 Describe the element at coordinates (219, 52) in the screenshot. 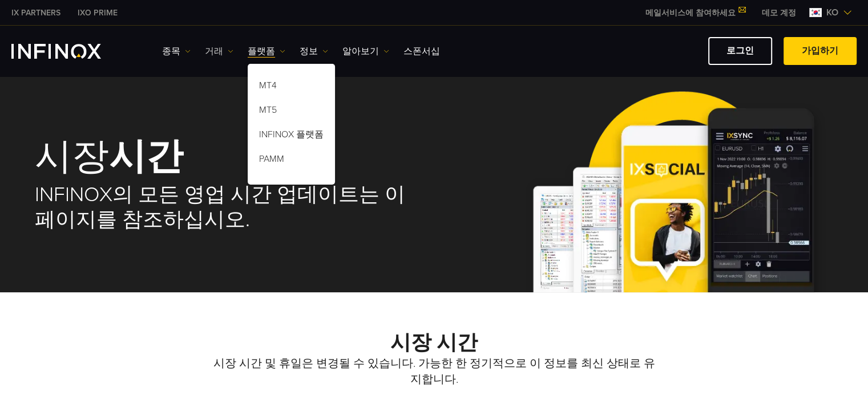

I see `a: 거래` at that location.